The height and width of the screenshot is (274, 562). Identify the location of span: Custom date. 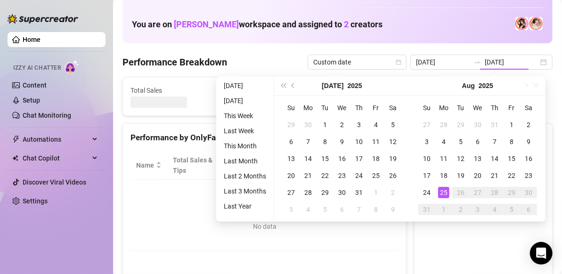
(357, 62).